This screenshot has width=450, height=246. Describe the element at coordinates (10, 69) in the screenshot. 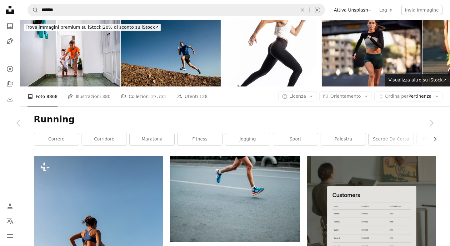

I see `a: Esplora` at that location.